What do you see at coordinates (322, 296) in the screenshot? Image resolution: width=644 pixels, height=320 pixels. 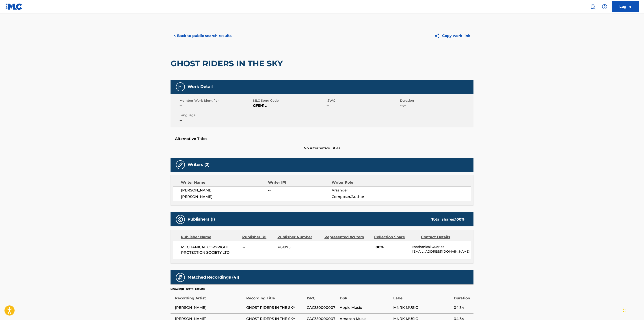 I see `div: ISRC` at bounding box center [322, 296].